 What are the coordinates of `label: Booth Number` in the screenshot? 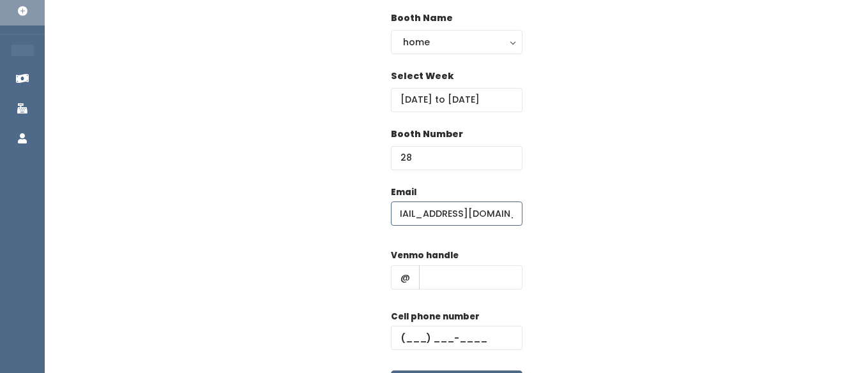 It's located at (426, 134).